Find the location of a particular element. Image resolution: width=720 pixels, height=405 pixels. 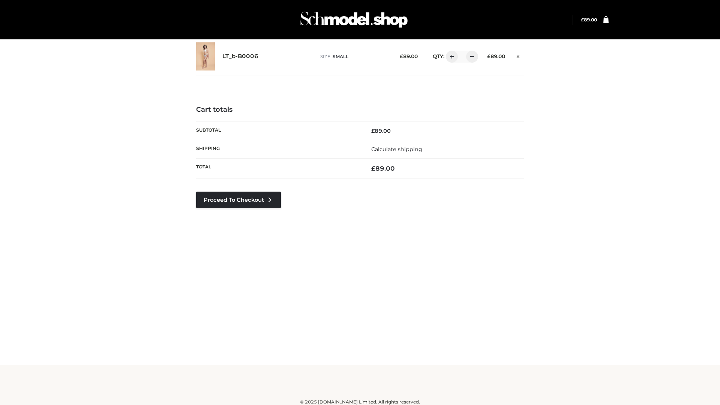

div: QTY: is located at coordinates (450, 57).